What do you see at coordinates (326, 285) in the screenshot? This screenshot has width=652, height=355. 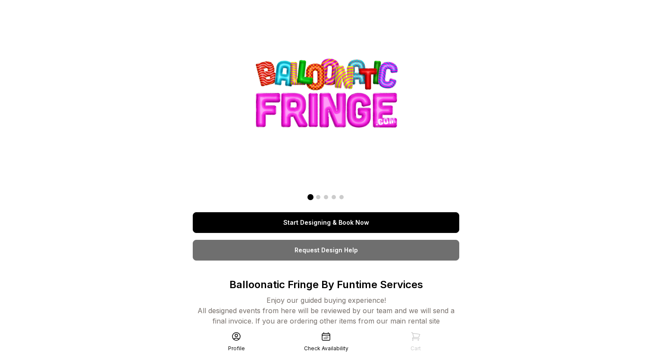 I see `p: Balloonatic Fringe By Funtime Services` at bounding box center [326, 285].